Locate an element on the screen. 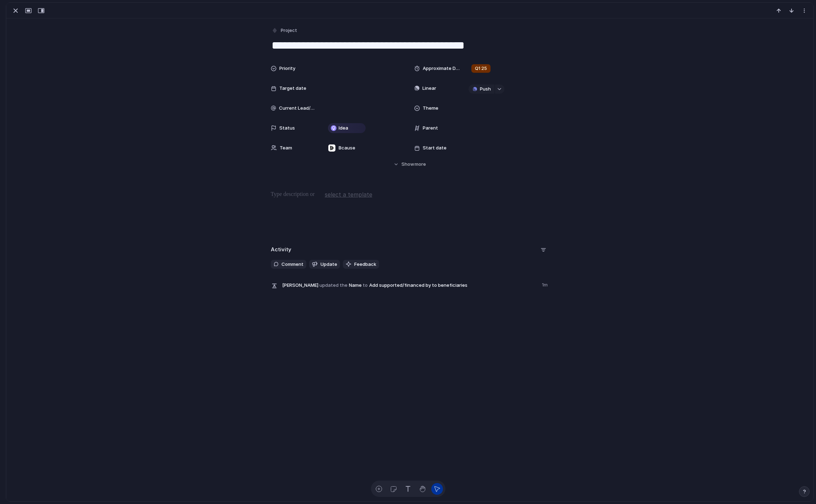 Image resolution: width=816 pixels, height=504 pixels. span: Q1 25 is located at coordinates (481, 68).